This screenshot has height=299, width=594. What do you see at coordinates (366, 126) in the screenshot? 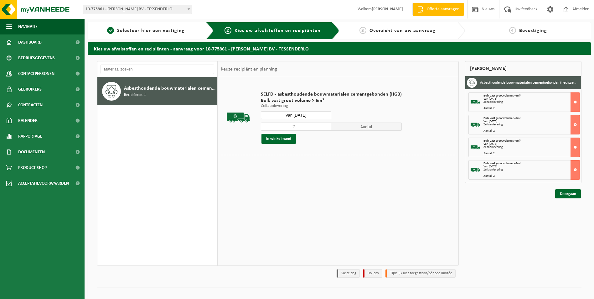
I see `span: Aantal` at bounding box center [366, 126].